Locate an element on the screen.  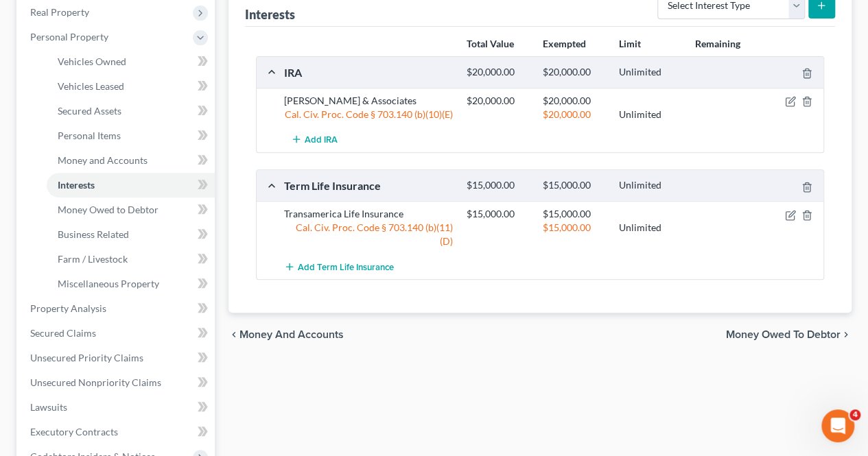
a: Unsecured Priority Claims is located at coordinates (117, 358).